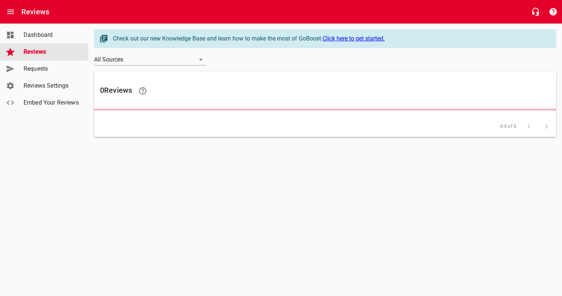 This screenshot has width=562, height=296. What do you see at coordinates (508, 127) in the screenshot?
I see `span: 0-0 of 0` at bounding box center [508, 127].